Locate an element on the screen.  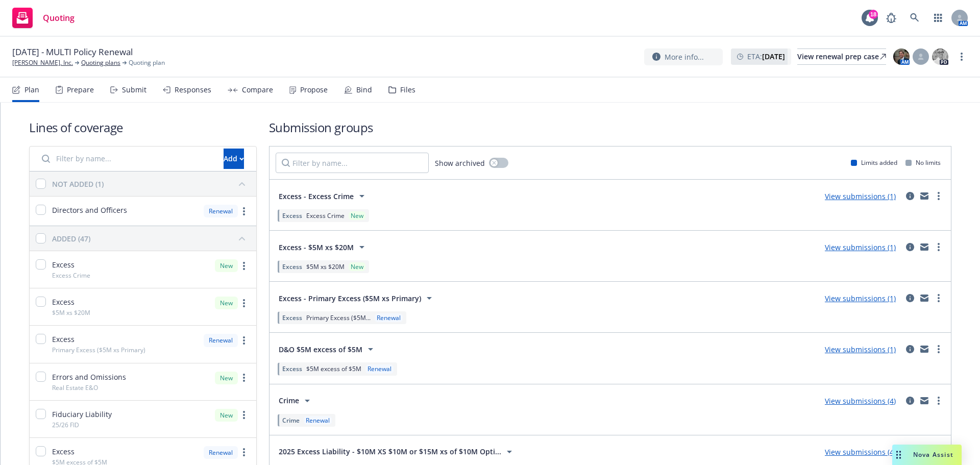
div: Responses is located at coordinates (193, 89).